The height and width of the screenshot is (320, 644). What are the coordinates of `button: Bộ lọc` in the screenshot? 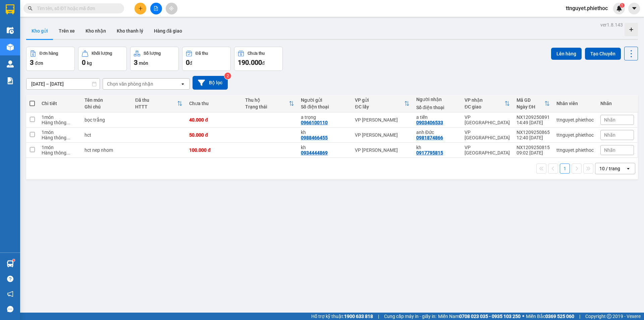 It's located at (210, 83).